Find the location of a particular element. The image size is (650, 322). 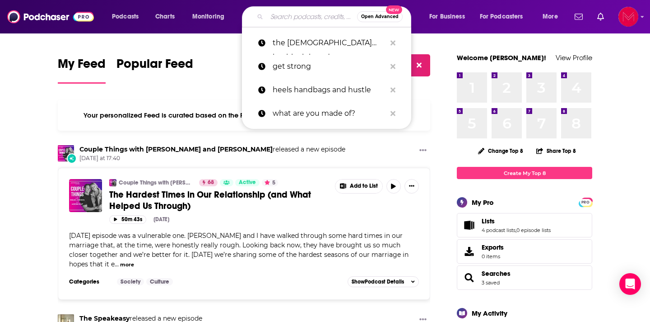

span: 0 items is located at coordinates (493, 256).